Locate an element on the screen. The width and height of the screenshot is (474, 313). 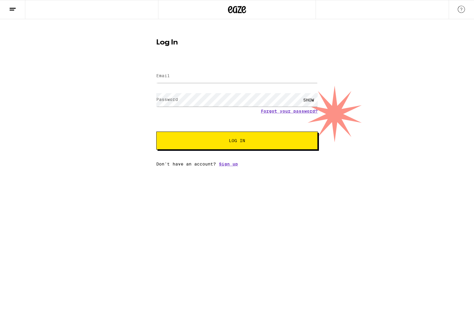
span: Hi. Need any help? is located at coordinates (23, 7).